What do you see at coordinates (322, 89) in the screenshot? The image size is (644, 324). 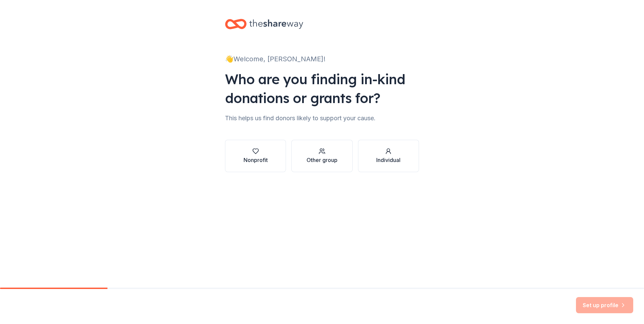 I see `div: Who are you finding in-kind donations or grants for?` at bounding box center [322, 89].